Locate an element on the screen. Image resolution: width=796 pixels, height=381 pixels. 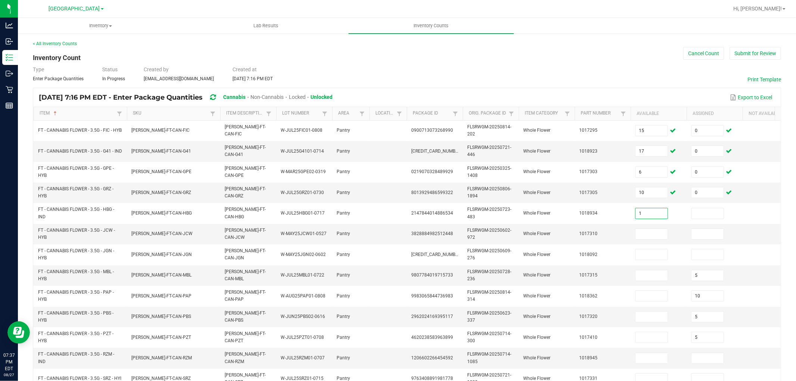
span: W-MAY25JCW01-0527 is located at coordinates (303, 234).